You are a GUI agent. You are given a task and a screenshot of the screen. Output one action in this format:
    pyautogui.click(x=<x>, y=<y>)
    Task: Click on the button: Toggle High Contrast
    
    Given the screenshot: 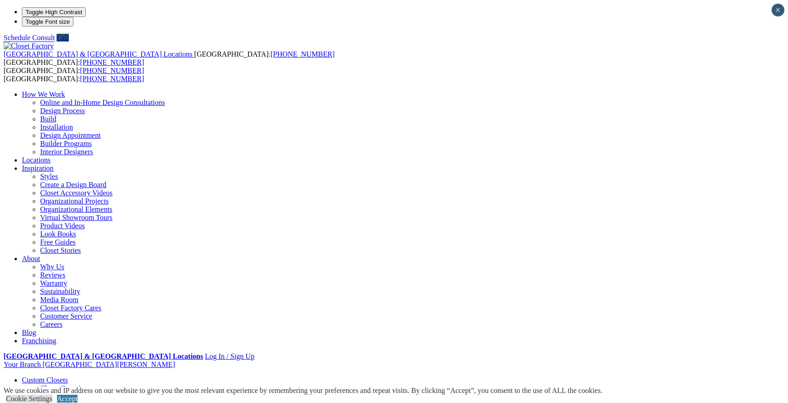 What is the action you would take?
    pyautogui.click(x=54, y=12)
    